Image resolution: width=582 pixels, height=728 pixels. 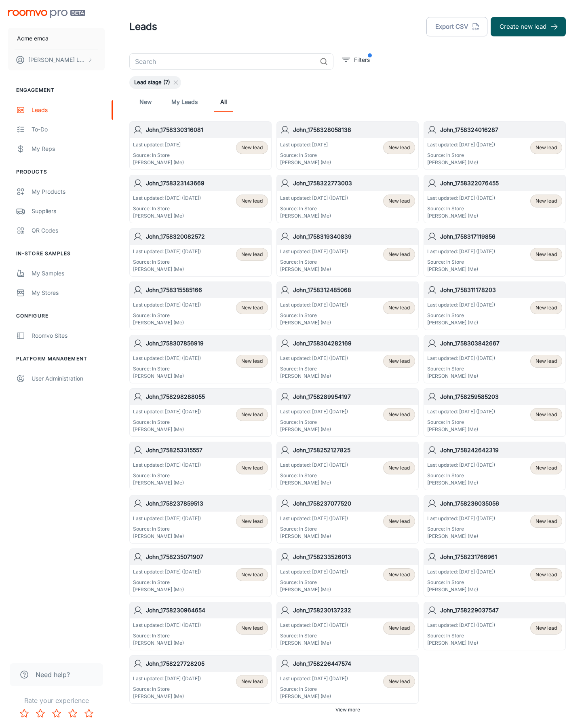 What do you see at coordinates (223, 62) in the screenshot?
I see `input: Search` at bounding box center [223, 62].